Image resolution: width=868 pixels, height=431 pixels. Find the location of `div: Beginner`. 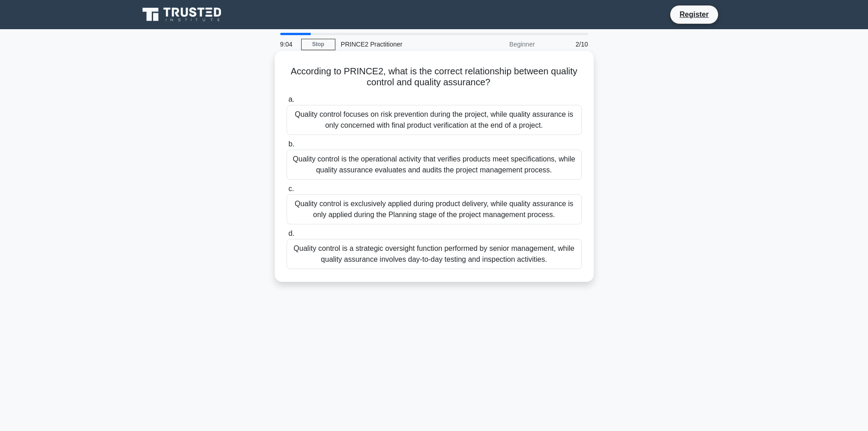

div: Beginner is located at coordinates (500, 44).